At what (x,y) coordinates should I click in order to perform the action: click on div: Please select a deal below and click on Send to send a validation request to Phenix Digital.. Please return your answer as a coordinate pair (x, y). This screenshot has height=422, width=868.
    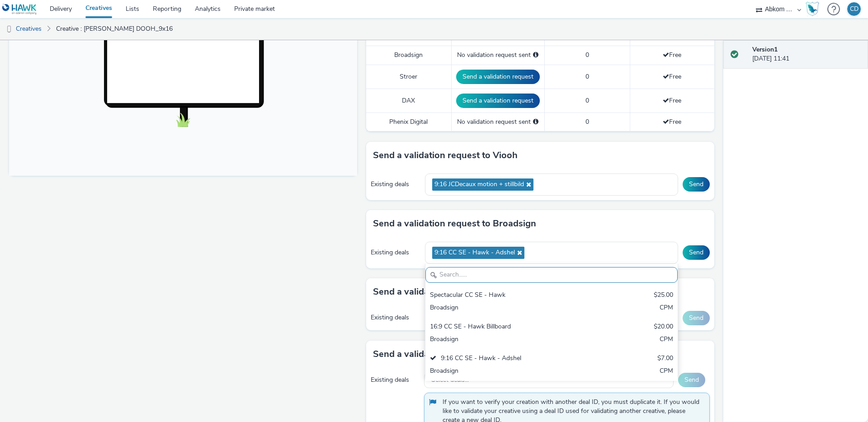
    Looking at the image, I should click on (536, 122).